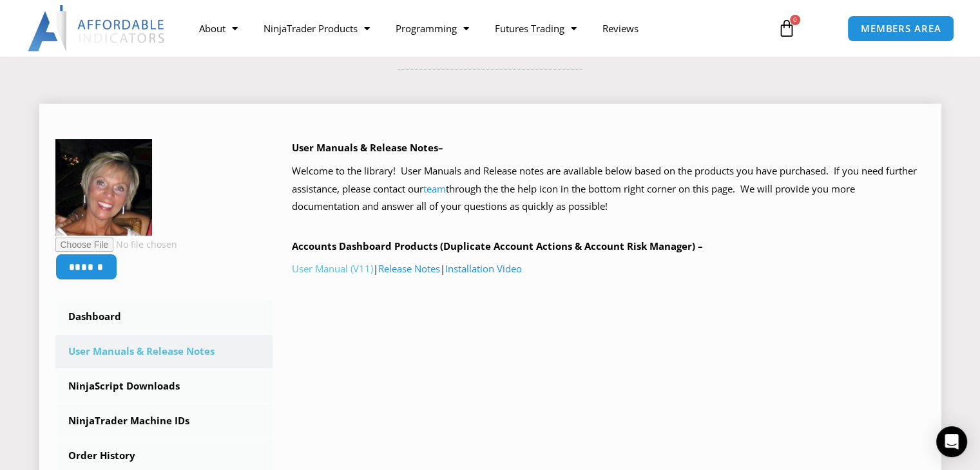 The width and height of the screenshot is (980, 470). I want to click on a: team, so click(434, 189).